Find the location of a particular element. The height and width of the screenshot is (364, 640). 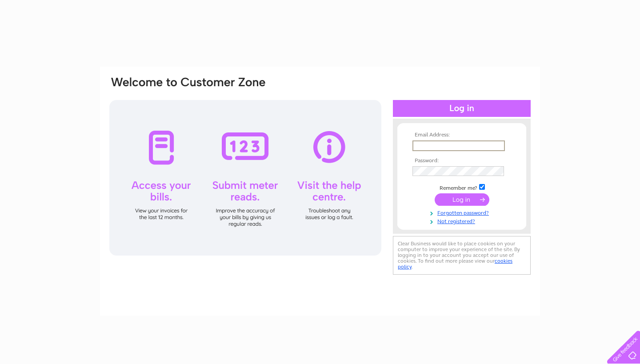

a: Forgotten password? is located at coordinates (463, 212).